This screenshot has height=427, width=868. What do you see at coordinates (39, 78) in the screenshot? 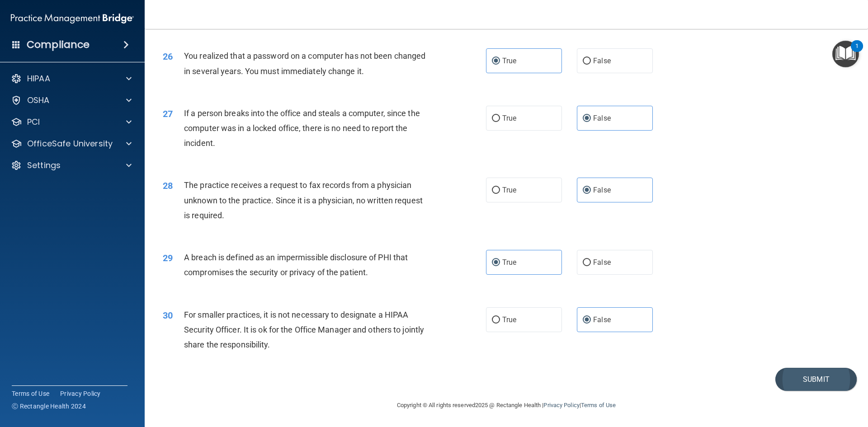
I see `p: HIPAA` at bounding box center [39, 78].